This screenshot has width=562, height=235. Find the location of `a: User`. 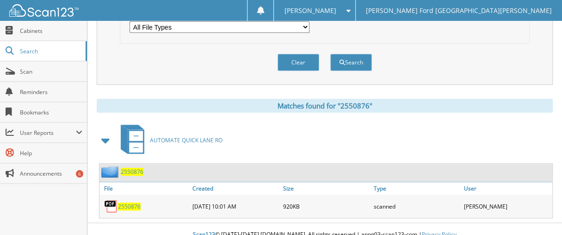

a: User is located at coordinates (507, 188).